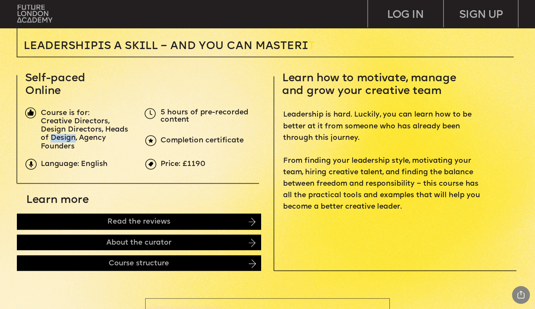 The width and height of the screenshot is (535, 309). I want to click on span: Self-paced, so click(55, 78).